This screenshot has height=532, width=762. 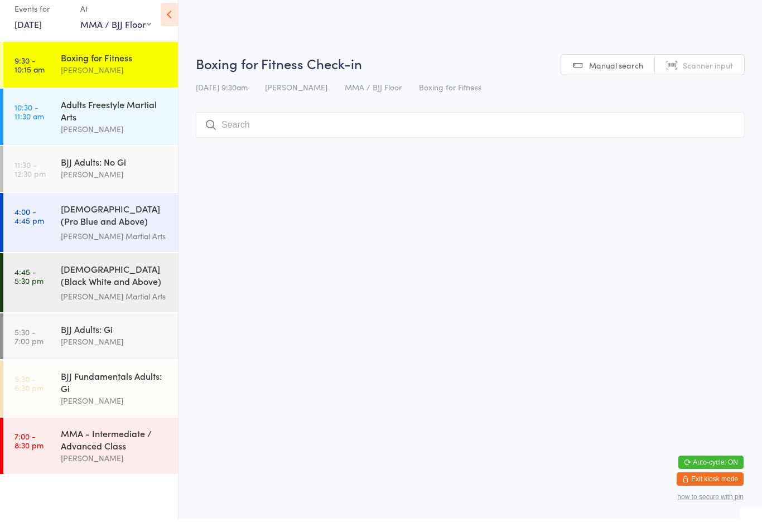 I want to click on time: 4:45 - 5:30 pm, so click(x=29, y=289).